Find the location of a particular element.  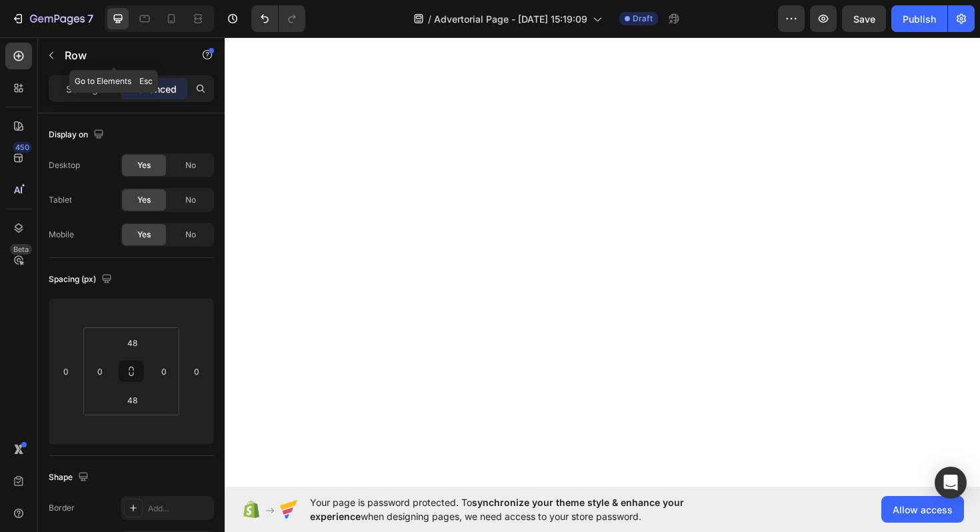

p: Row is located at coordinates (121, 56).